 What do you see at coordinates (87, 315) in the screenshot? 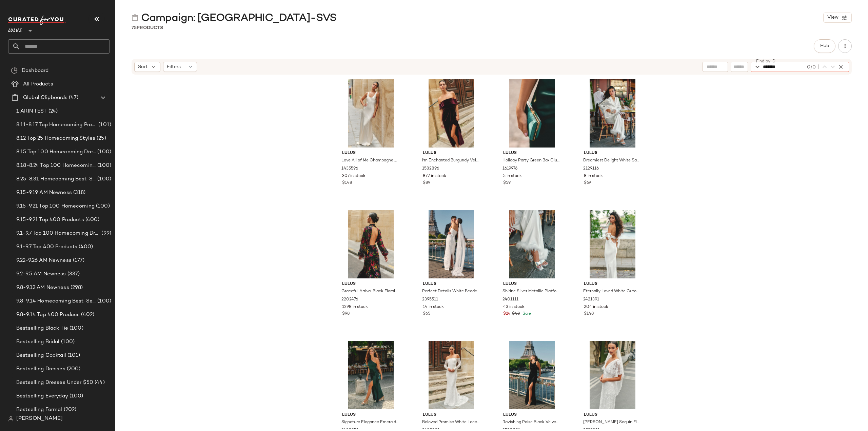
I see `span: (402)` at bounding box center [87, 315].